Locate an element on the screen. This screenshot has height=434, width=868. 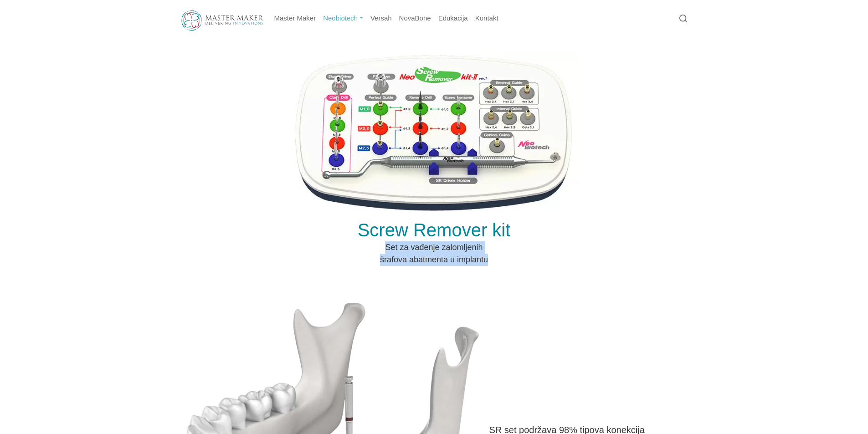
a: Master Maker is located at coordinates (295, 18).